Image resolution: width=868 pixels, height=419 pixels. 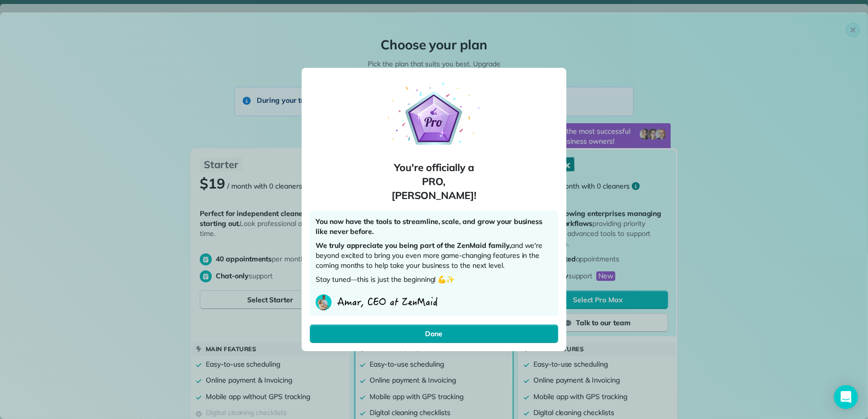 I want to click on img: Amar, our CEO, with Lola (his Silveren retriever), so click(x=324, y=303).